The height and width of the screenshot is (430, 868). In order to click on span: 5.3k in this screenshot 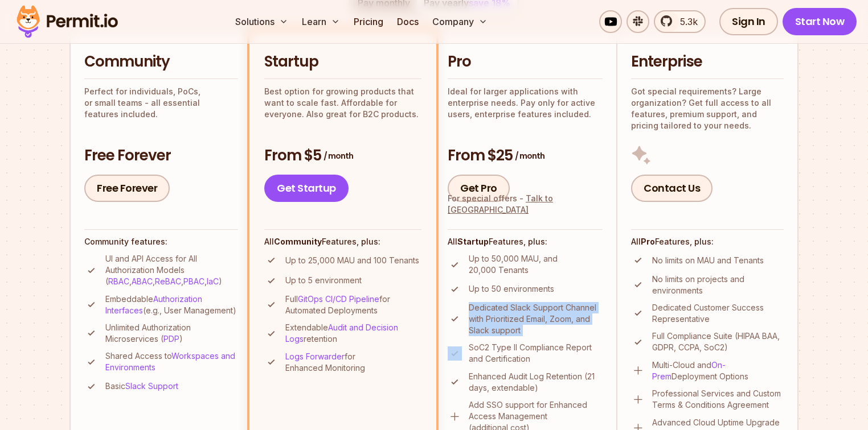, I will do `click(685, 22)`.